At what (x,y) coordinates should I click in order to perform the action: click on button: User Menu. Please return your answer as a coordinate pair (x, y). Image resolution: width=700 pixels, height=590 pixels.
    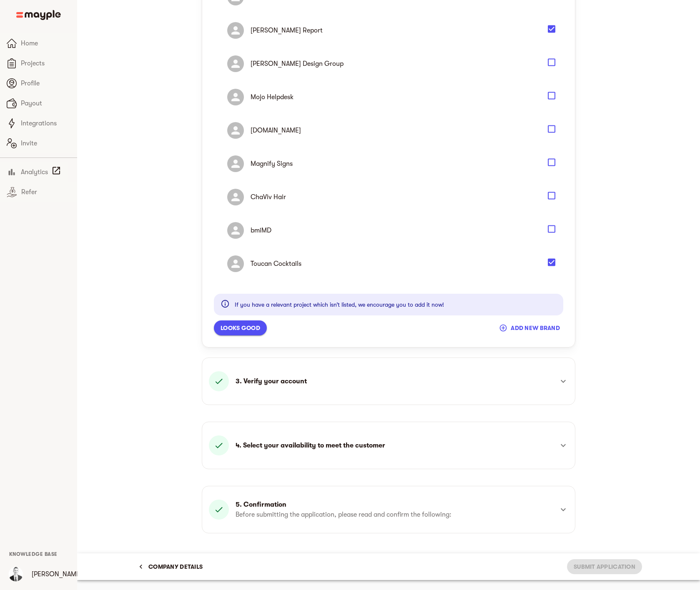
    Looking at the image, I should click on (16, 574).